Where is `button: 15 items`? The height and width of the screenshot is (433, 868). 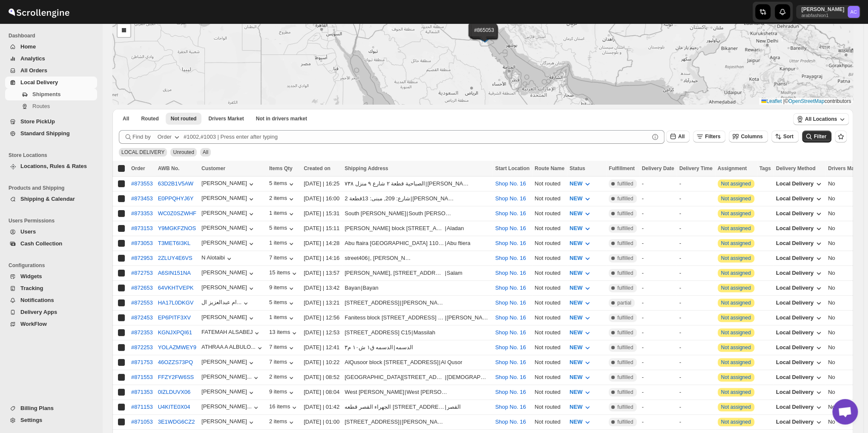
button: 15 items is located at coordinates (283, 274).